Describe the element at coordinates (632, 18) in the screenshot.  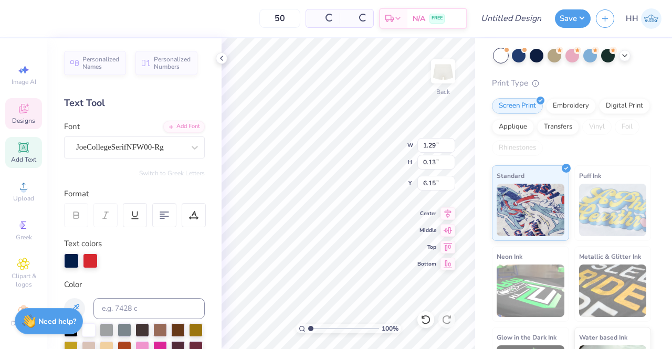
I see `span: HH` at that location.